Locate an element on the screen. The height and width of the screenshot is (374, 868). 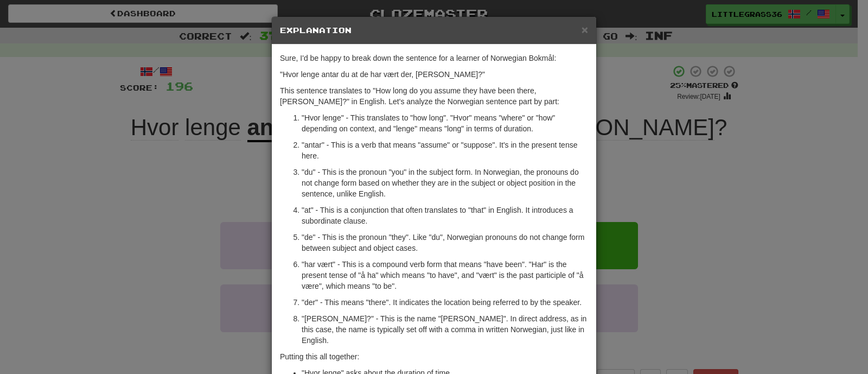
h5: Explanation is located at coordinates (434, 31).